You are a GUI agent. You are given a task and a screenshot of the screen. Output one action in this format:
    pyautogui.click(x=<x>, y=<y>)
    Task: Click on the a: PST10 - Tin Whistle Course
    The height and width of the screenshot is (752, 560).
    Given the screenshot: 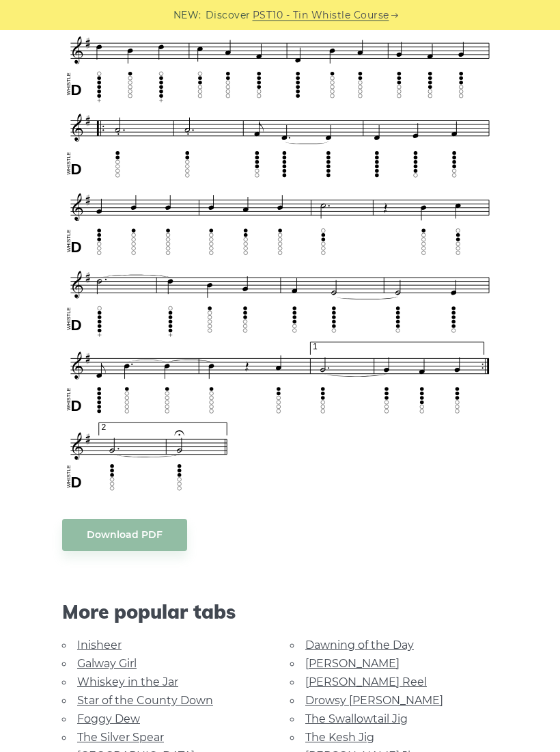 What is the action you would take?
    pyautogui.click(x=321, y=15)
    